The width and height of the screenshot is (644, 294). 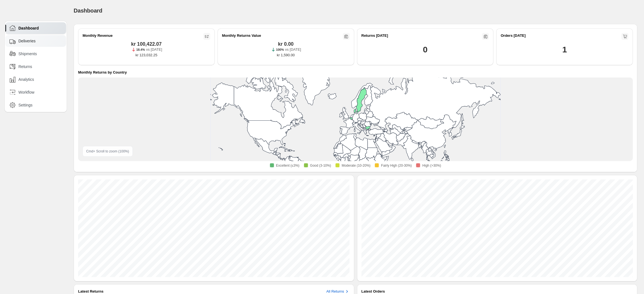 I want to click on span: Excellent (≤3%), so click(x=288, y=166).